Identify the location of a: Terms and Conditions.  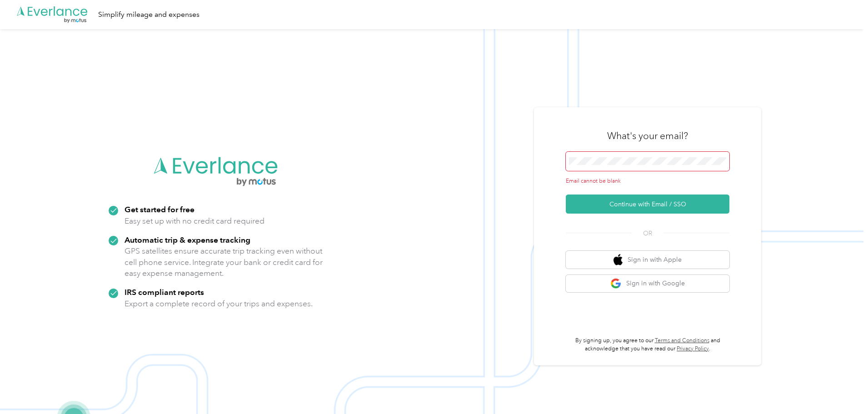
(682, 340).